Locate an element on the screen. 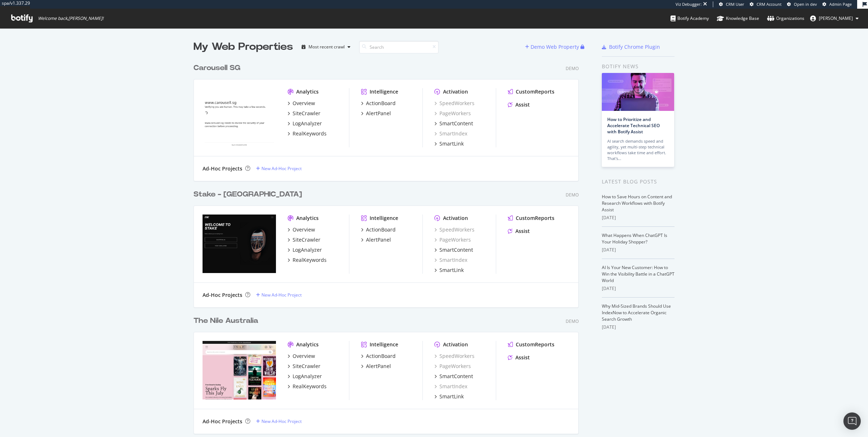 The height and width of the screenshot is (437, 868). div: SmartLink is located at coordinates (451, 397).